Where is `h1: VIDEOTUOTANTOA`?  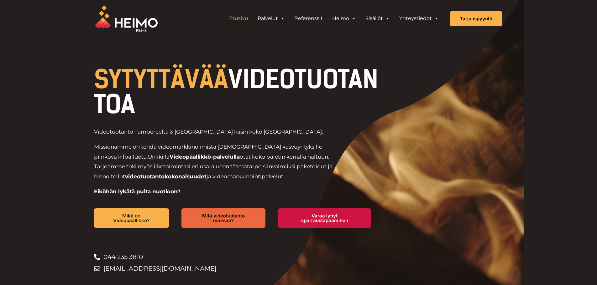
h1: VIDEOTUOTANTOA is located at coordinates (239, 92).